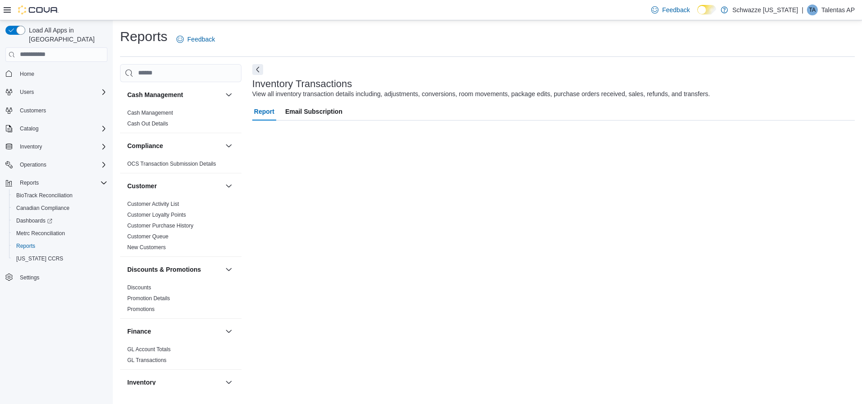  I want to click on div: Finance, so click(180, 356).